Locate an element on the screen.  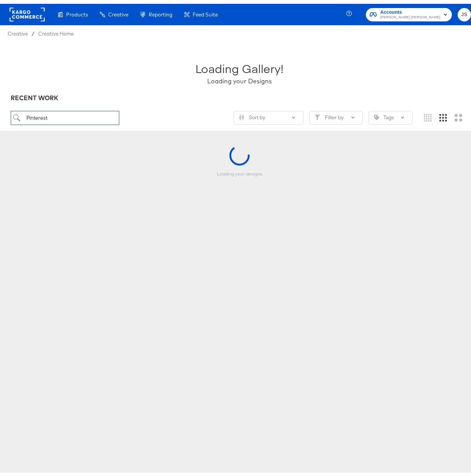
button: TagTags is located at coordinates (390, 114).